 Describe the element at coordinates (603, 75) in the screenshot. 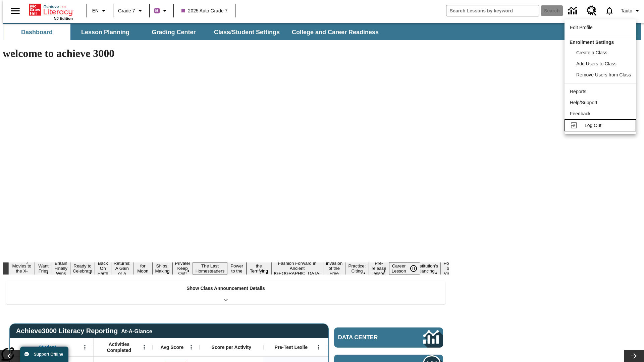

I see `span: Remove Users from Class` at that location.